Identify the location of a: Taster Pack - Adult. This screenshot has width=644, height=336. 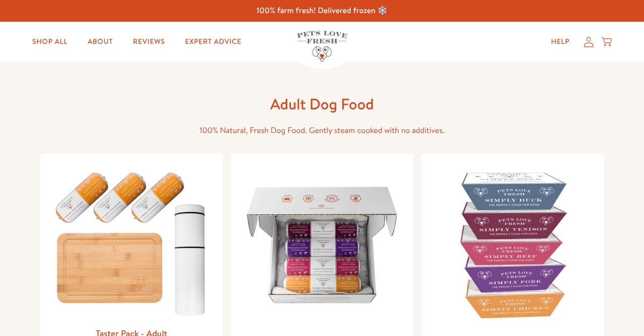
(131, 242).